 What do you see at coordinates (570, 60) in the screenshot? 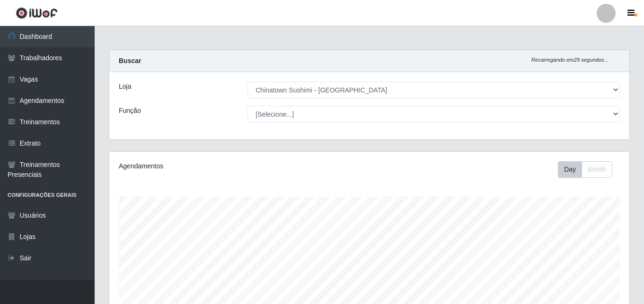
I see `i: Recarregando em 29 segundos...` at bounding box center [570, 60].